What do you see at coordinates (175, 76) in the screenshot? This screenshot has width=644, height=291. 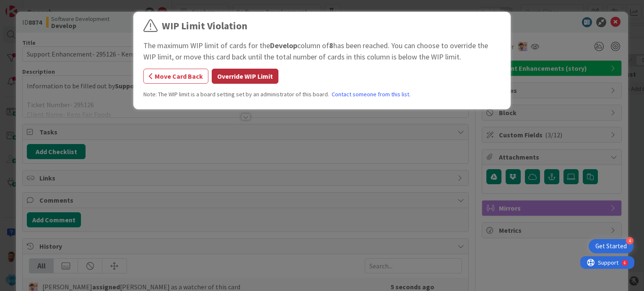 I see `button: Move Card Back` at bounding box center [175, 76].